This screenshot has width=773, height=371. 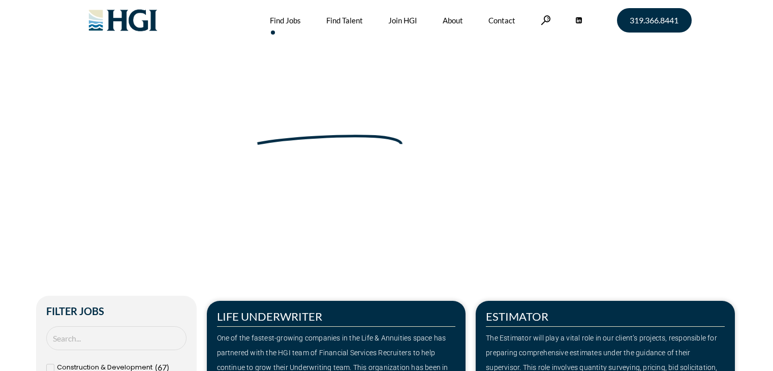 What do you see at coordinates (269, 316) in the screenshot?
I see `a: LIFE UNDERWRITER` at bounding box center [269, 316].